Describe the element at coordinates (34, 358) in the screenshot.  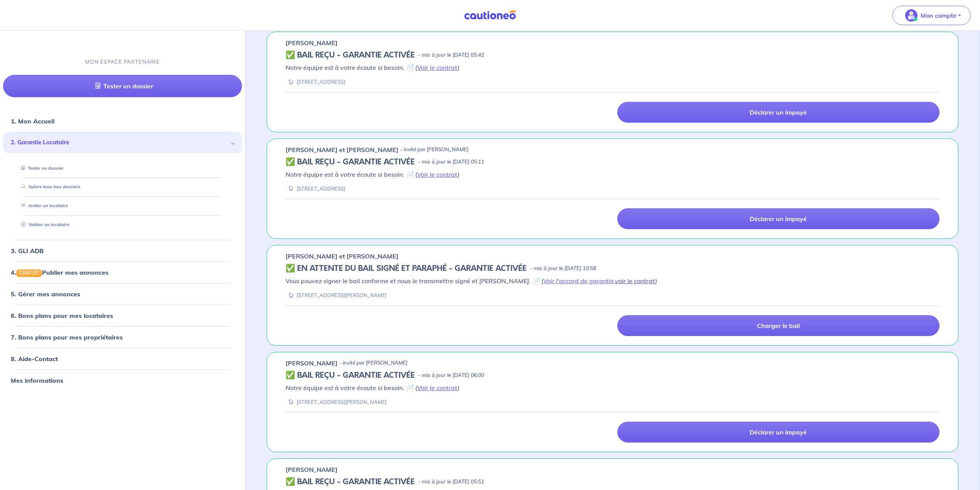
I see `a: 8. Aide-Contact` at that location.